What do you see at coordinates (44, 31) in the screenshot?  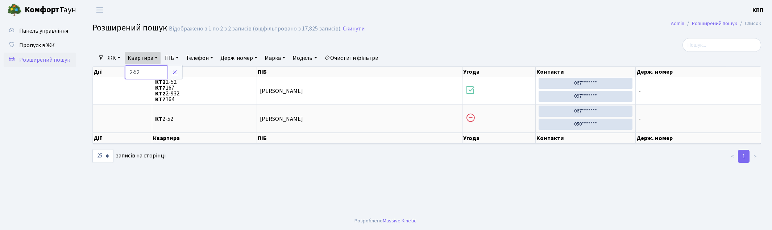 I see `span: Панель управління` at bounding box center [44, 31].